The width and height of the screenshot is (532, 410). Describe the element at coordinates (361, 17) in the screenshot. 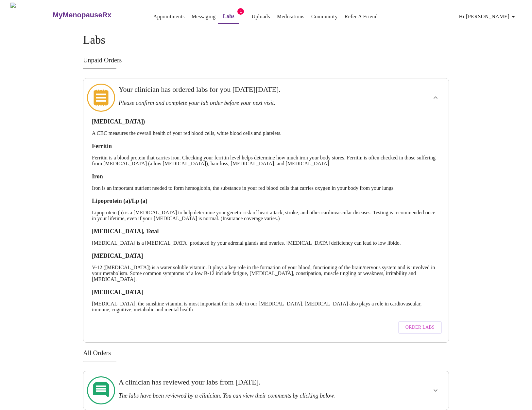

I see `a: Refer a Friend` at that location.